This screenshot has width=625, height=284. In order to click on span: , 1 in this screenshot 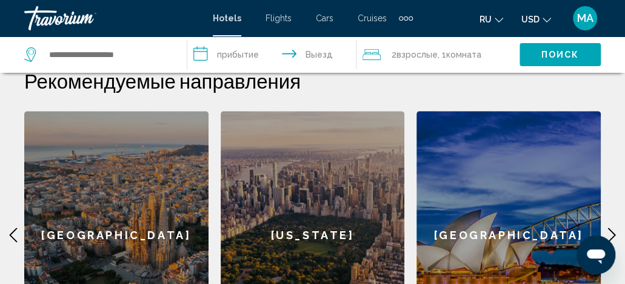, I will do `click(460, 55)`.